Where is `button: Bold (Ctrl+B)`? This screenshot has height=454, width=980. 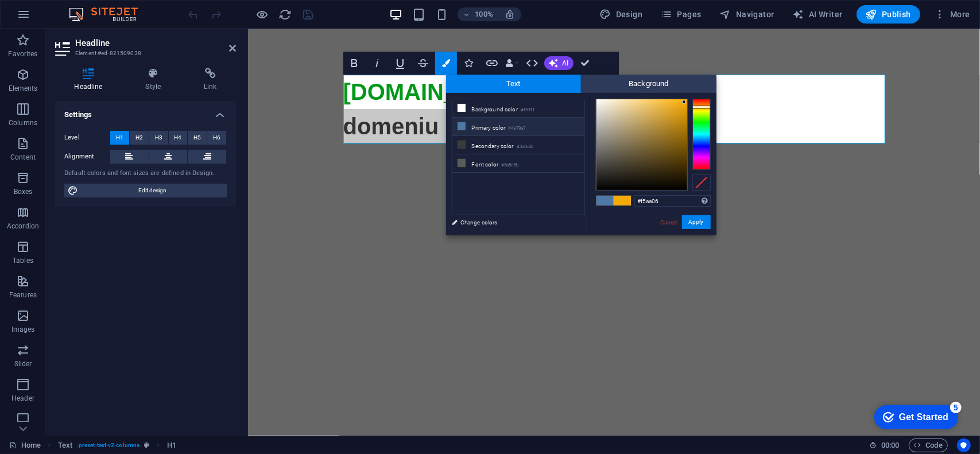
button: Bold (Ctrl+B) is located at coordinates (354, 63).